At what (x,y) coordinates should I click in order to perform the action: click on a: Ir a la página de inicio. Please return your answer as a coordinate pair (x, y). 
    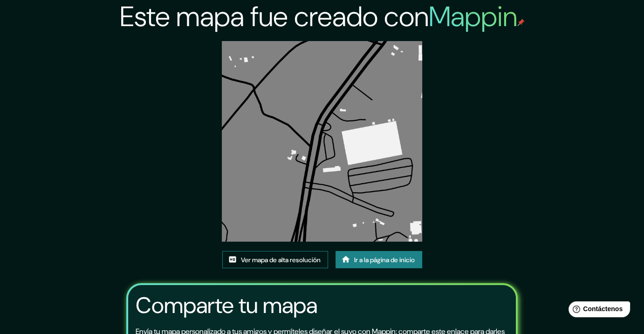
    Looking at the image, I should click on (379, 259).